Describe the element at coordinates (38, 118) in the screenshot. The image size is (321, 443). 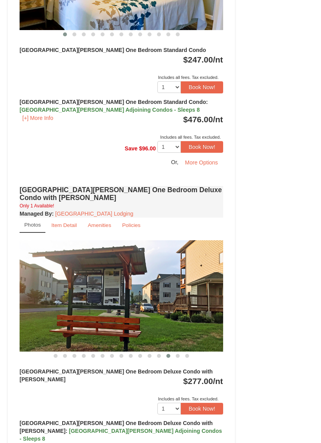
I see `button: [+] More Info` at that location.